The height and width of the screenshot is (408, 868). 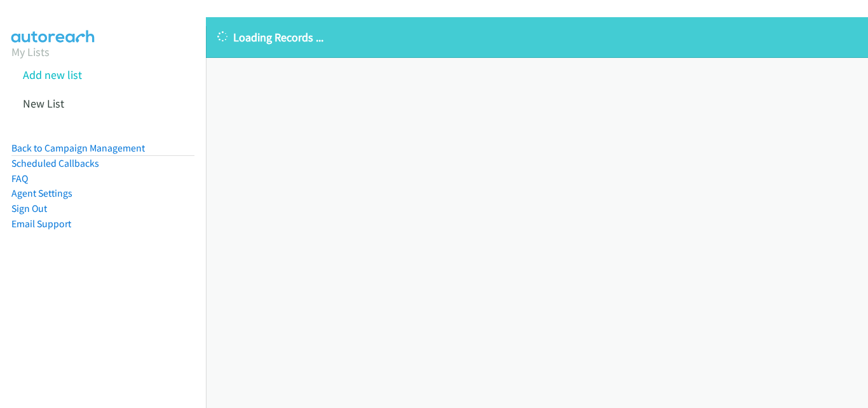 What do you see at coordinates (20, 178) in the screenshot?
I see `a: FAQ` at bounding box center [20, 178].